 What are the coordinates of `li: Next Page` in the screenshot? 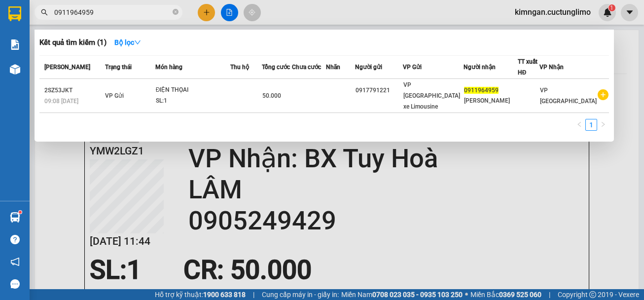 It's located at (603, 125).